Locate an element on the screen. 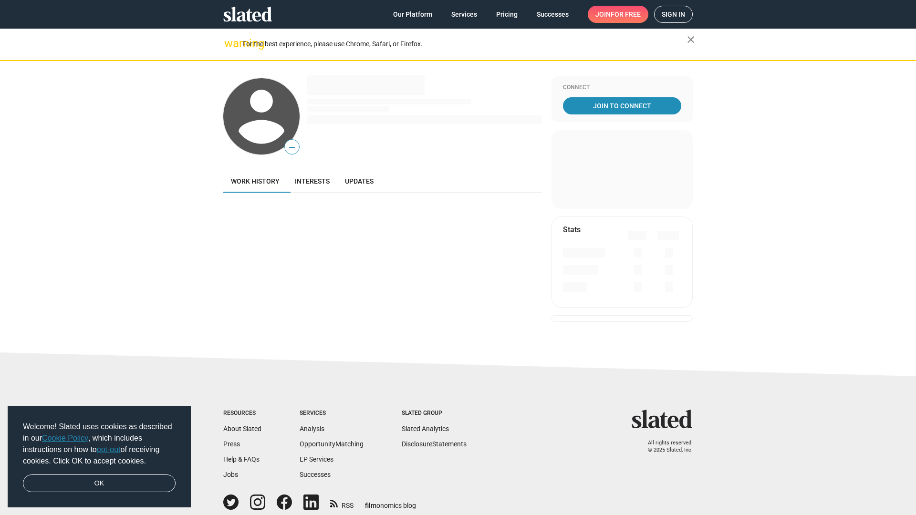  a: filmonomics blog is located at coordinates (390, 502).